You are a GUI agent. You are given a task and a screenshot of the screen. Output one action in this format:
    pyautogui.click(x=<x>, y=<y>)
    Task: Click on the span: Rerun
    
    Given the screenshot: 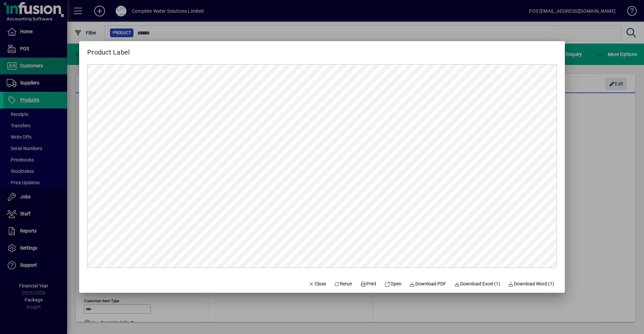 What is the action you would take?
    pyautogui.click(x=343, y=284)
    